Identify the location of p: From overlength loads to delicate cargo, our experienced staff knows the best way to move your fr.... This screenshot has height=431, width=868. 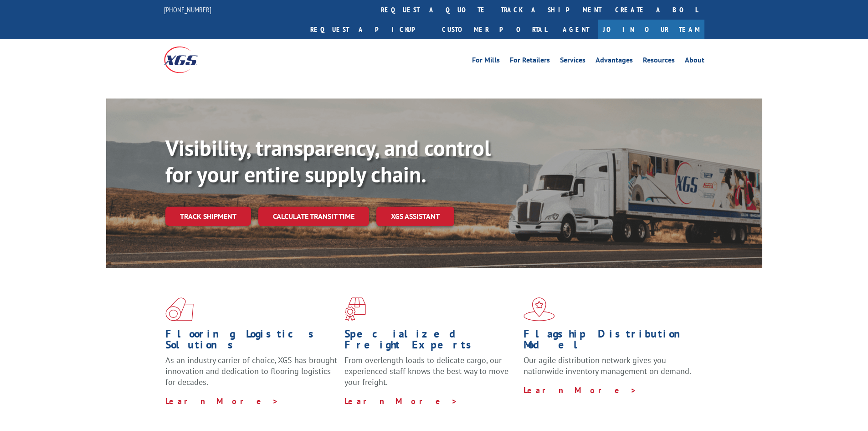
(431, 375).